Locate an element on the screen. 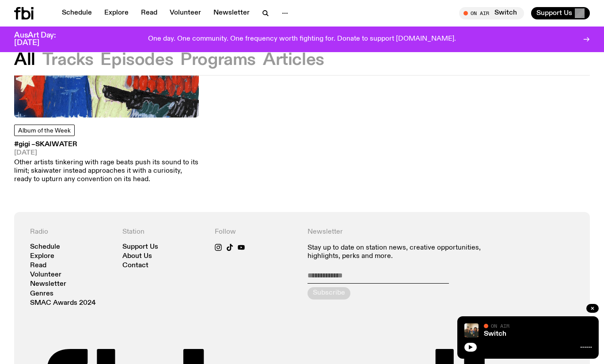 The height and width of the screenshot is (364, 604). h3: #gigi – is located at coordinates (106, 144).